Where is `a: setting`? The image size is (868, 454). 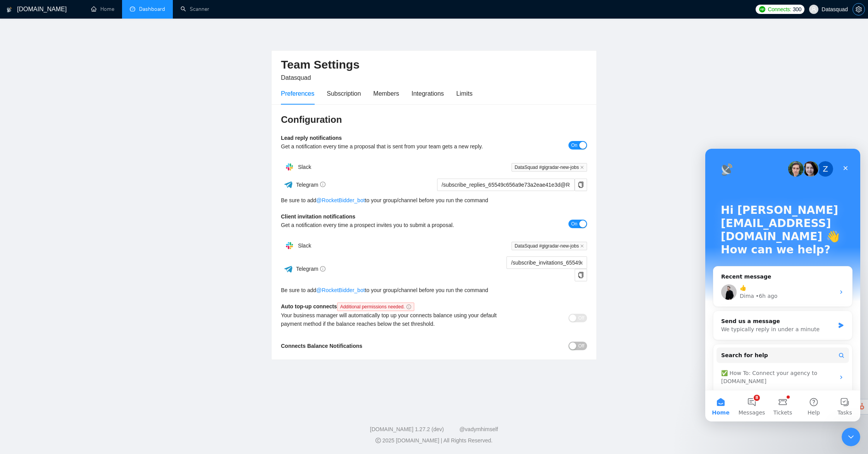
a: setting is located at coordinates (859, 9).